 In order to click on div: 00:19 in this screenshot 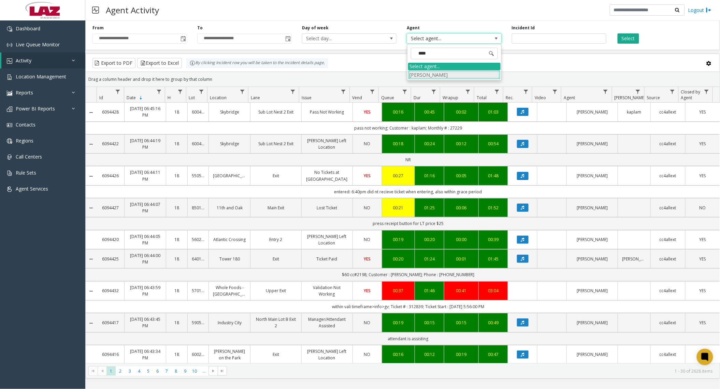, I will do `click(398, 323)`.